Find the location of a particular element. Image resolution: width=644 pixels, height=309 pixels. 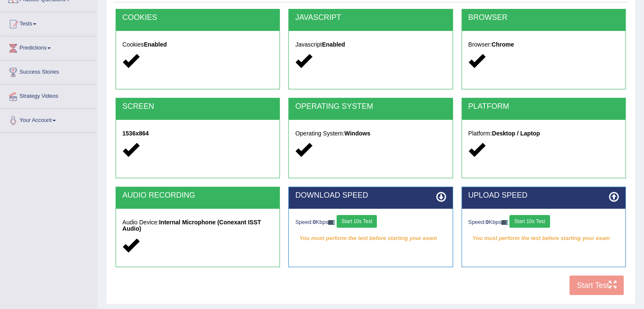

h5: Javascript is located at coordinates (370, 44).